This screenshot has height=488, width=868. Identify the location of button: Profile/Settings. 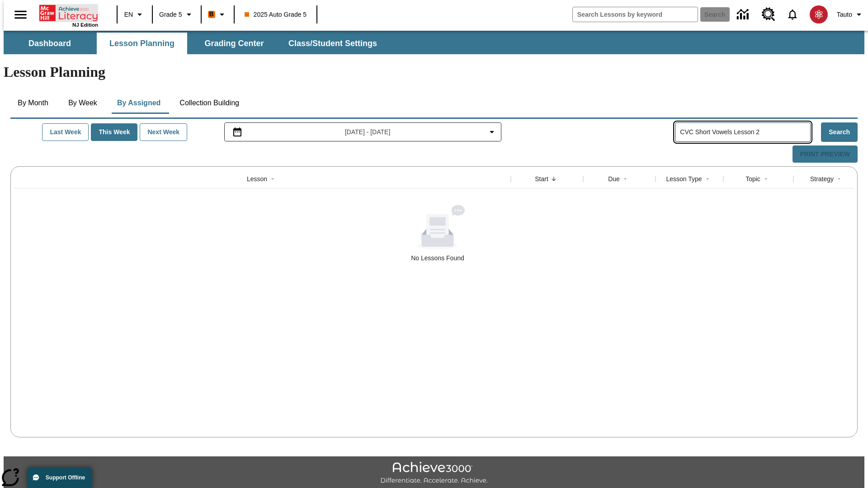
(850, 14).